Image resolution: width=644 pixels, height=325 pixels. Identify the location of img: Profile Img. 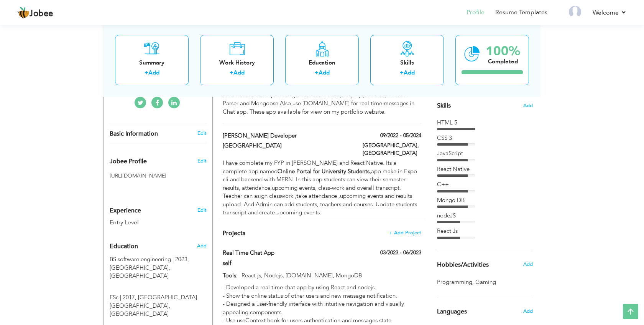
(575, 12).